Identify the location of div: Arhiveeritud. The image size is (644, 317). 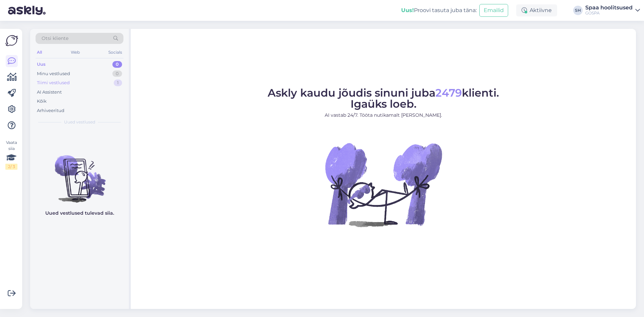
(51, 111).